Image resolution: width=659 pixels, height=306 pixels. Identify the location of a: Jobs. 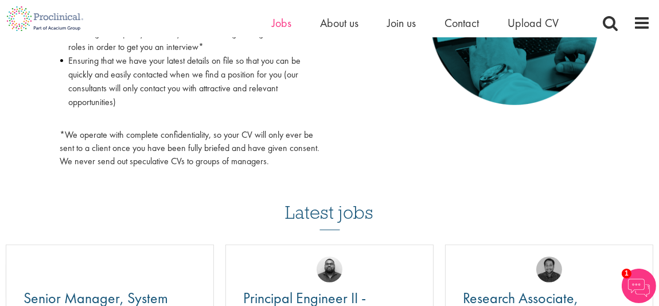
(282, 23).